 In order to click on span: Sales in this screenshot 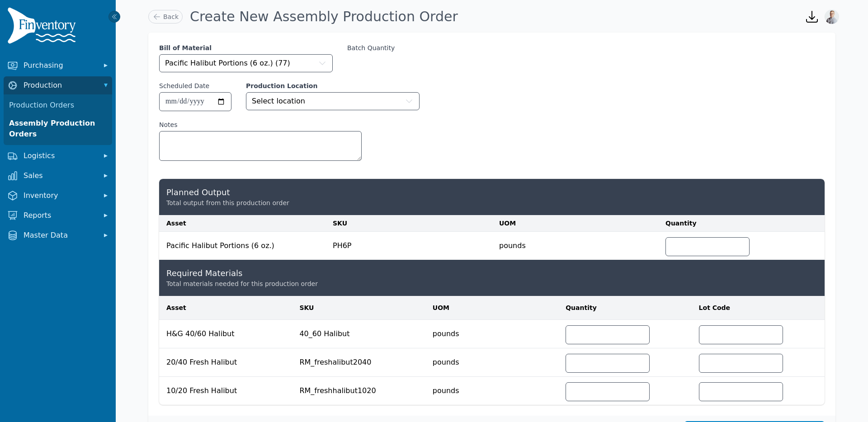, I will do `click(60, 176)`.